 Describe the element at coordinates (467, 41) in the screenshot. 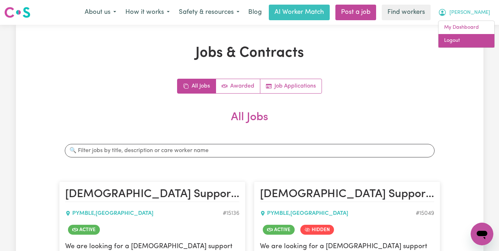

I see `a: Logout` at that location.